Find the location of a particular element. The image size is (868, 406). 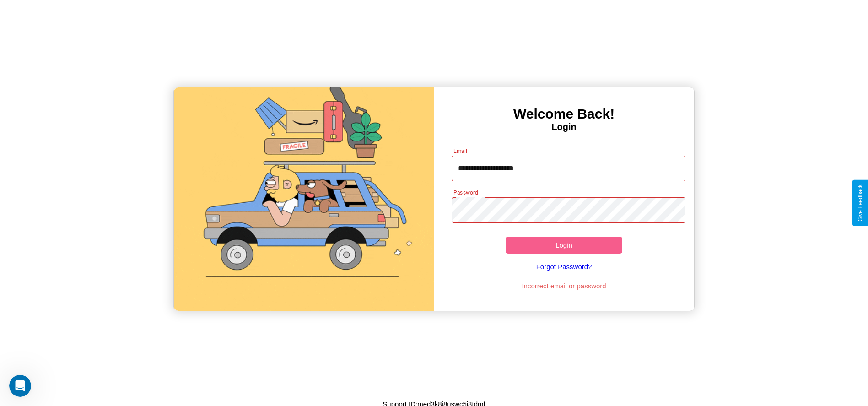

p: Incorrect email or password is located at coordinates (564, 285).